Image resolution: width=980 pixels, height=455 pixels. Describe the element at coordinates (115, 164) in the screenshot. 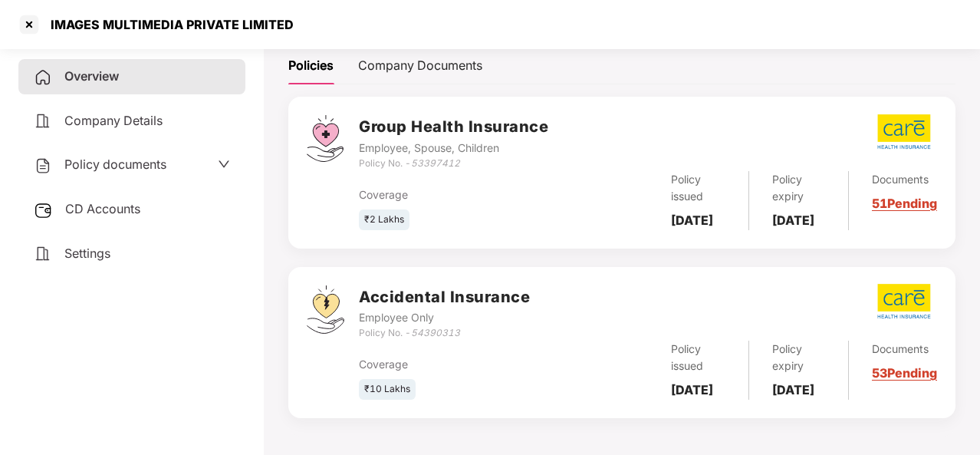

I see `span: Policy documents` at that location.